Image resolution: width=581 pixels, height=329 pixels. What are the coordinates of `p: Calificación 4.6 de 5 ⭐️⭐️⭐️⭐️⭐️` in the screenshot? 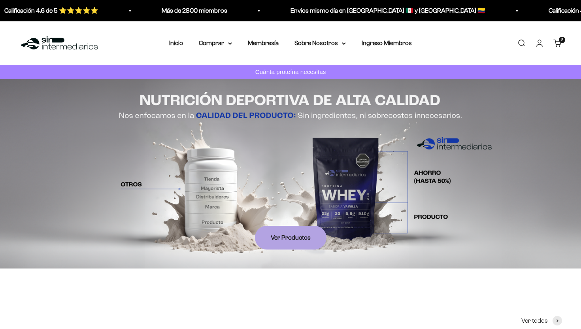 It's located at (49, 11).